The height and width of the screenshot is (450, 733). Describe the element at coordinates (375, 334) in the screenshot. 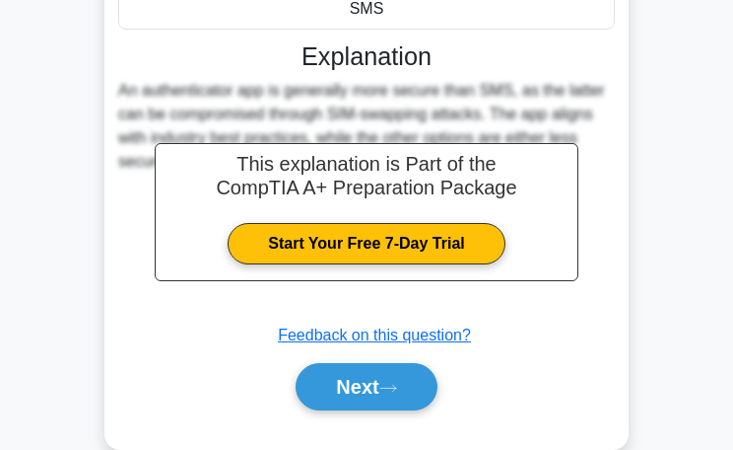

I see `u: Feedback on this question?` at that location.